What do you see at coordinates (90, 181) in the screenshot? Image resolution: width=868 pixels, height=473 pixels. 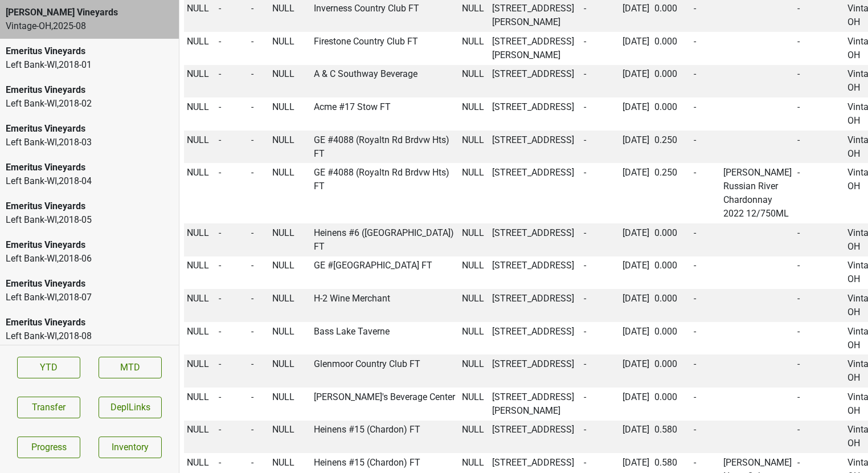 I see `div: Left Bank-WI , 2018 - 04` at bounding box center [90, 181].